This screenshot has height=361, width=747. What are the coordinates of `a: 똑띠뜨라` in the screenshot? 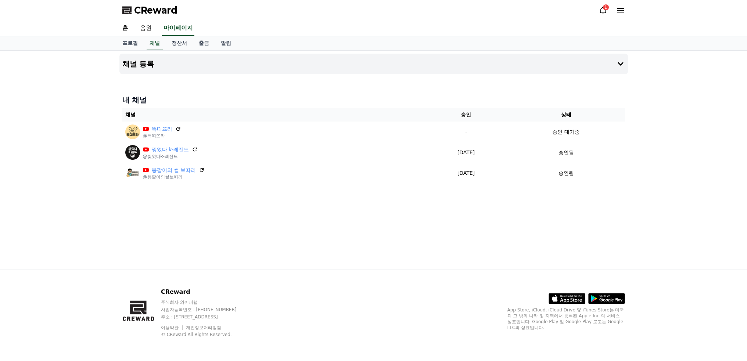 It's located at (162, 129).